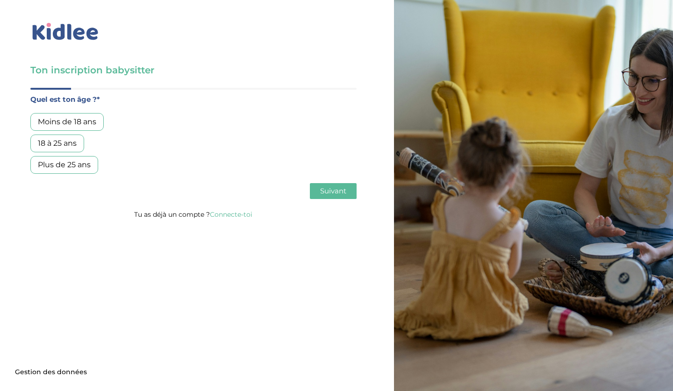 This screenshot has height=391, width=673. What do you see at coordinates (333, 191) in the screenshot?
I see `button: Suivant` at bounding box center [333, 191].